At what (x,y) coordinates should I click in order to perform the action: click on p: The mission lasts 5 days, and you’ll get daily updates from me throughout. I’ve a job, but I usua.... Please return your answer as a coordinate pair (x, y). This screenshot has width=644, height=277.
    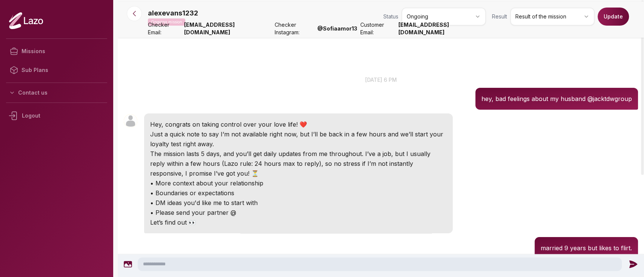
    Looking at the image, I should click on (298, 164).